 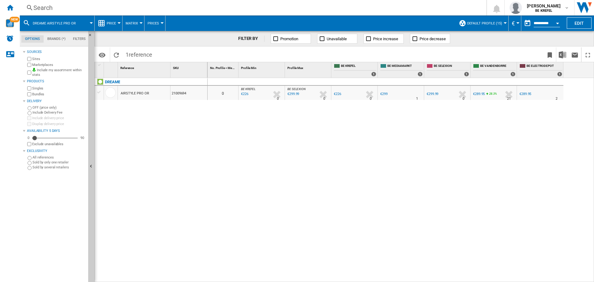 I want to click on span: 1, so click(x=139, y=54).